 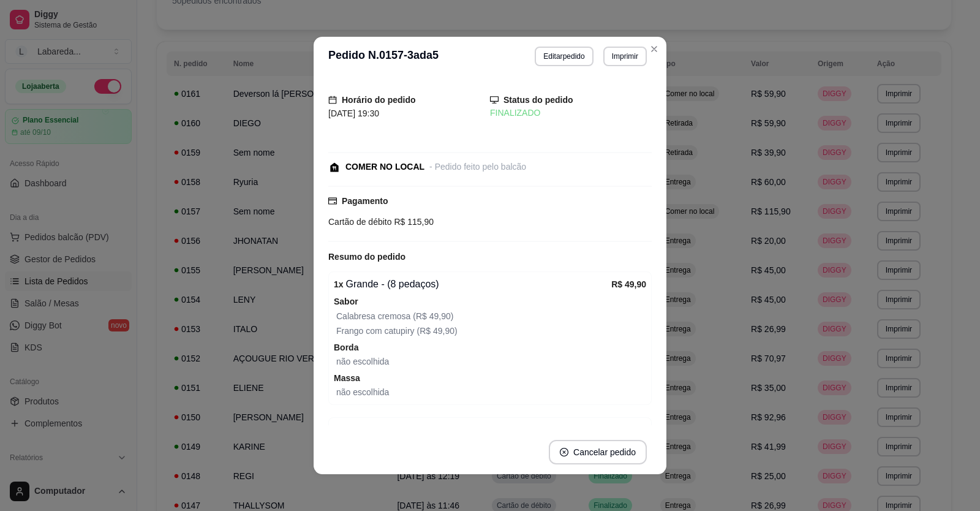 What do you see at coordinates (413, 222) in the screenshot?
I see `span: R$ 115,90` at bounding box center [413, 222].